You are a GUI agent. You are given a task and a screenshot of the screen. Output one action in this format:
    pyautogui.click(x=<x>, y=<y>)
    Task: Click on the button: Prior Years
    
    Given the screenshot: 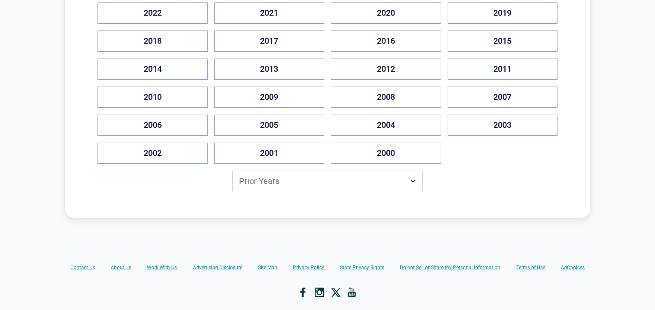 What is the action you would take?
    pyautogui.click(x=328, y=181)
    